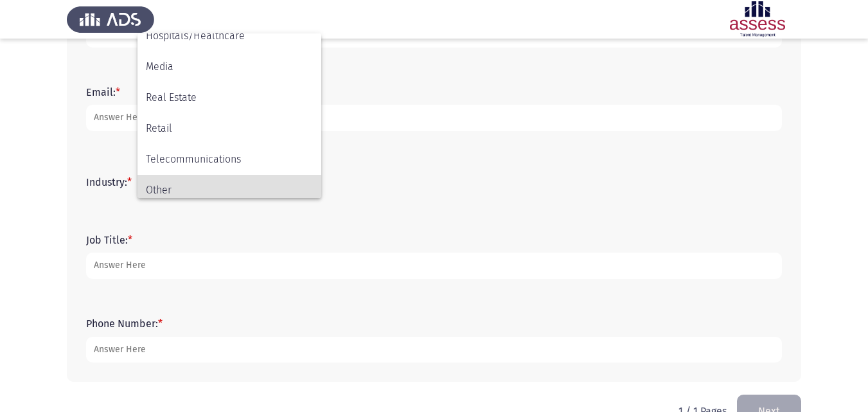 Image resolution: width=868 pixels, height=412 pixels. I want to click on span: Telecommunications, so click(229, 160).